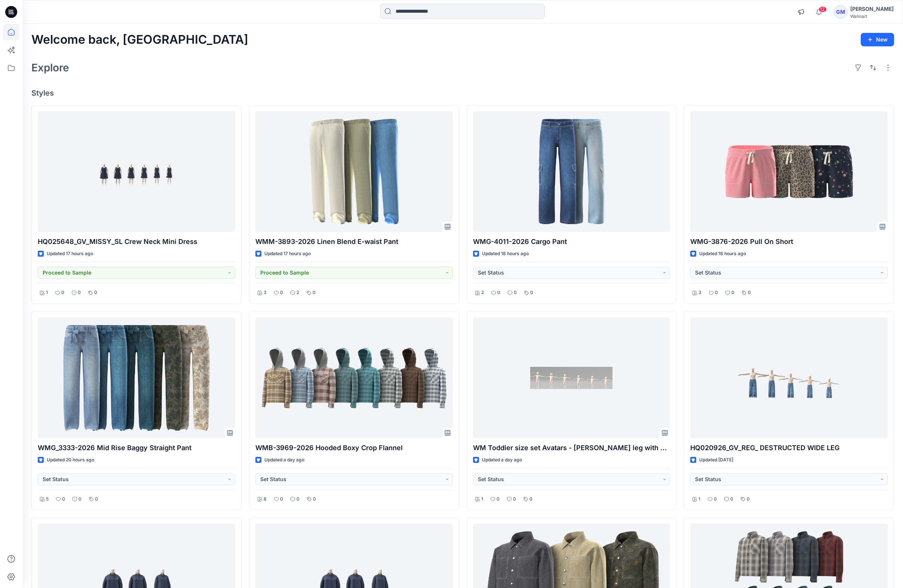 This screenshot has height=588, width=903. What do you see at coordinates (137, 242) in the screenshot?
I see `p: HQ025648_GV_MISSY_SL Crew Neck Mini Dress` at bounding box center [137, 242].